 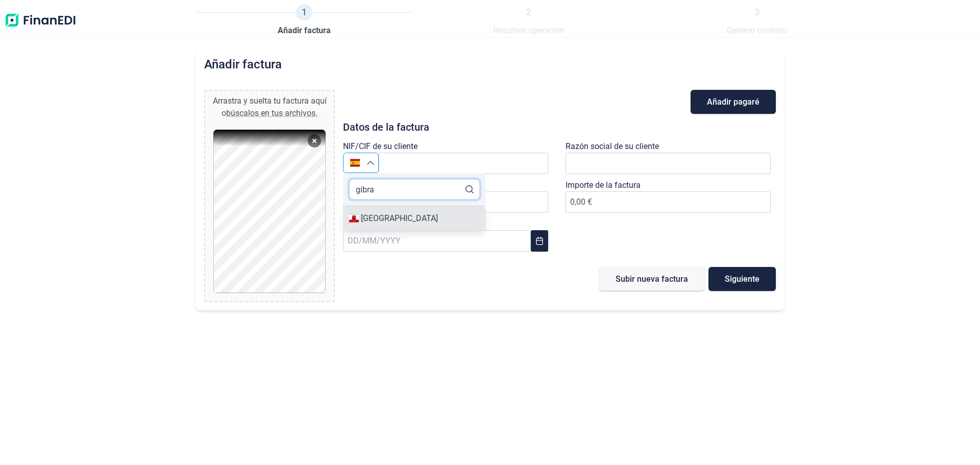 I want to click on li: Gibraltar, so click(x=414, y=218).